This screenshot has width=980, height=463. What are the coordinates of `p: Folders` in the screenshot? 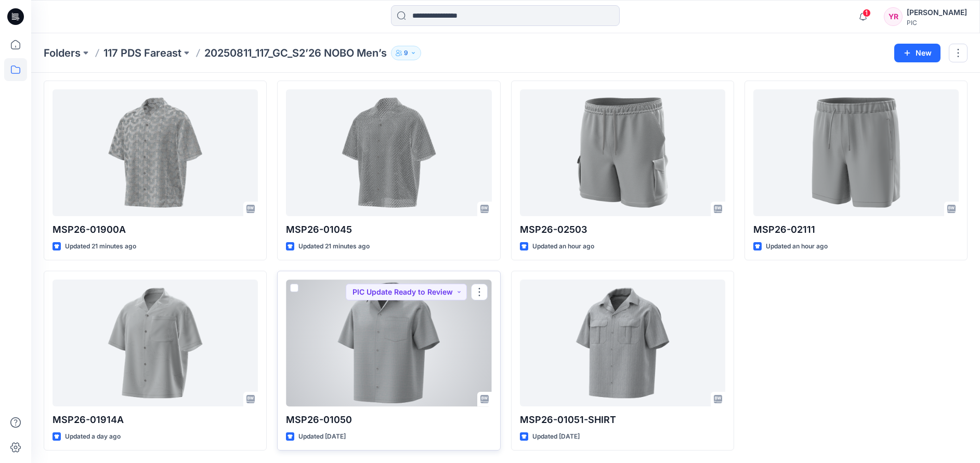 It's located at (62, 53).